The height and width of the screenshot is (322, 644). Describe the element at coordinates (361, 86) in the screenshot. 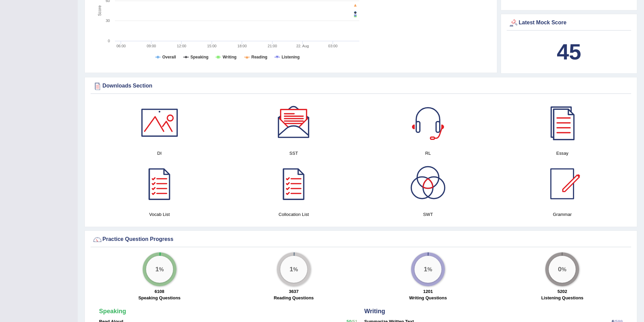

I see `div: Downloads Section` at that location.